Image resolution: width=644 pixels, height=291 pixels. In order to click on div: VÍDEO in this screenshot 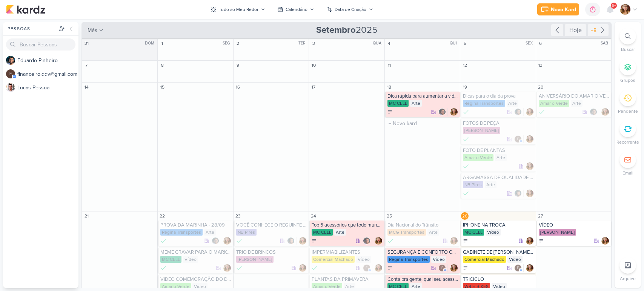, I will do `click(574, 225)`.